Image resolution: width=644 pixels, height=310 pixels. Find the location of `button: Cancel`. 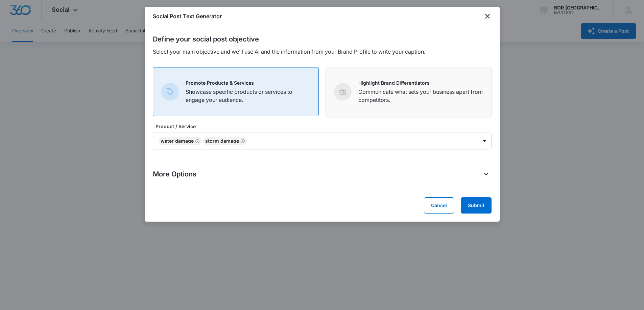

button: Cancel is located at coordinates (439, 206).